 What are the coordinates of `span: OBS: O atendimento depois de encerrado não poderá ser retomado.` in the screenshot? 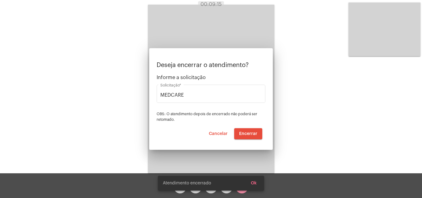 It's located at (207, 117).